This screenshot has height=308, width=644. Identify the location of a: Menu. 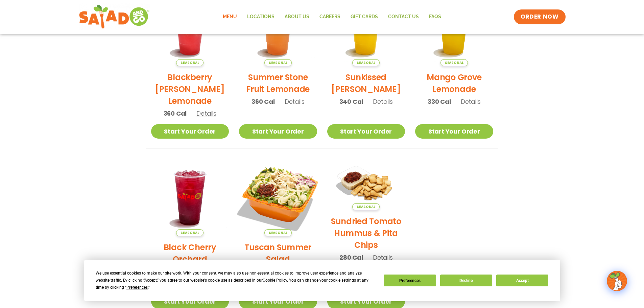
(230, 17).